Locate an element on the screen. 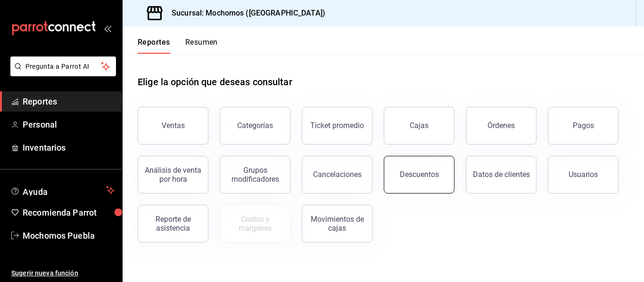  span: Inventarios is located at coordinates (68, 148).